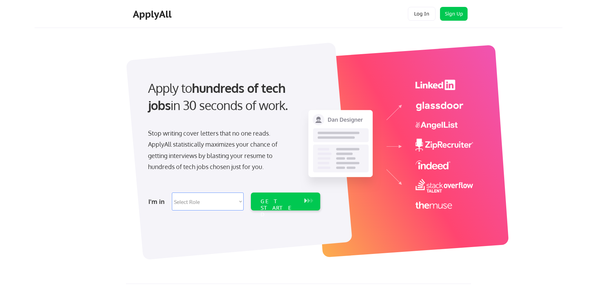 The height and width of the screenshot is (285, 597). I want to click on div: ApplyAll, so click(153, 14).